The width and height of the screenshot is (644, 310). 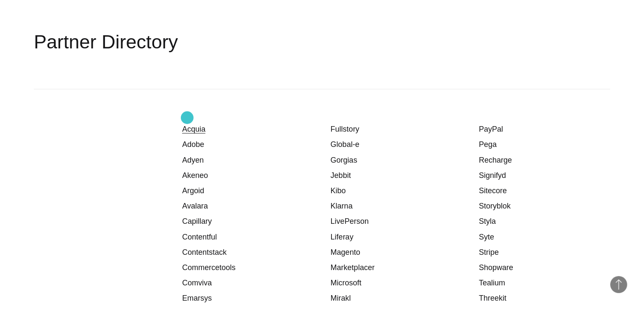 I want to click on a: LivePerson, so click(x=350, y=221).